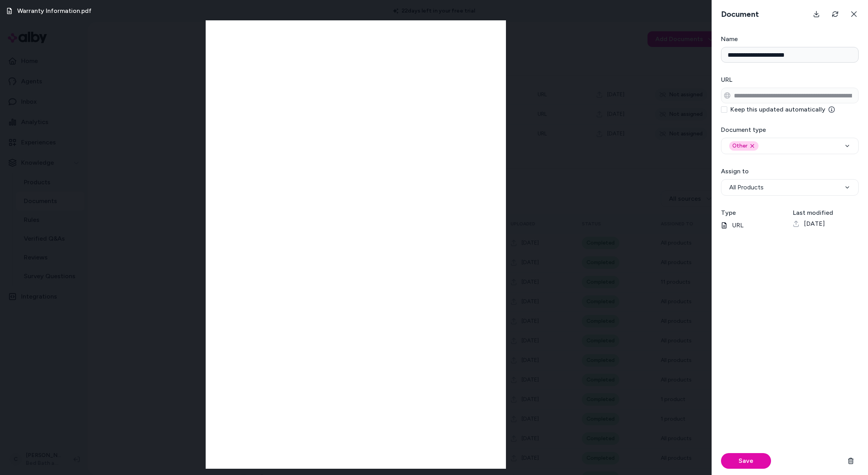 The width and height of the screenshot is (868, 475). I want to click on h3: Document, so click(740, 14).